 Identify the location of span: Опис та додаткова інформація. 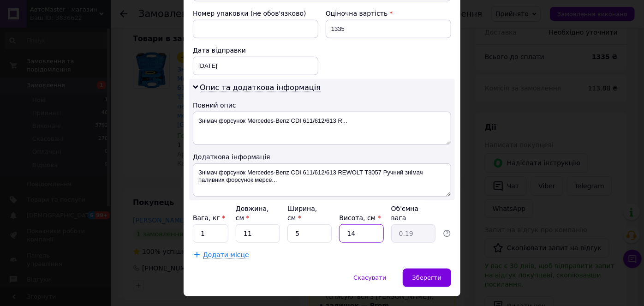
(261, 87).